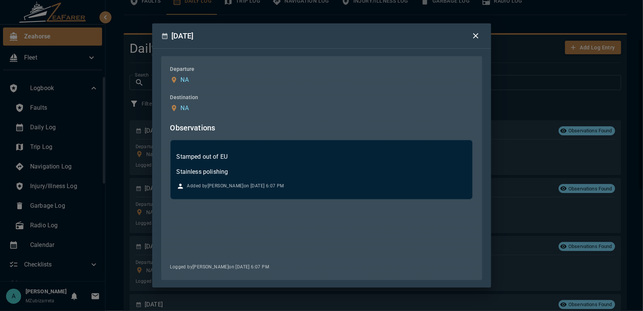 Image resolution: width=643 pixels, height=311 pixels. Describe the element at coordinates (322, 69) in the screenshot. I see `h6: Departure` at that location.